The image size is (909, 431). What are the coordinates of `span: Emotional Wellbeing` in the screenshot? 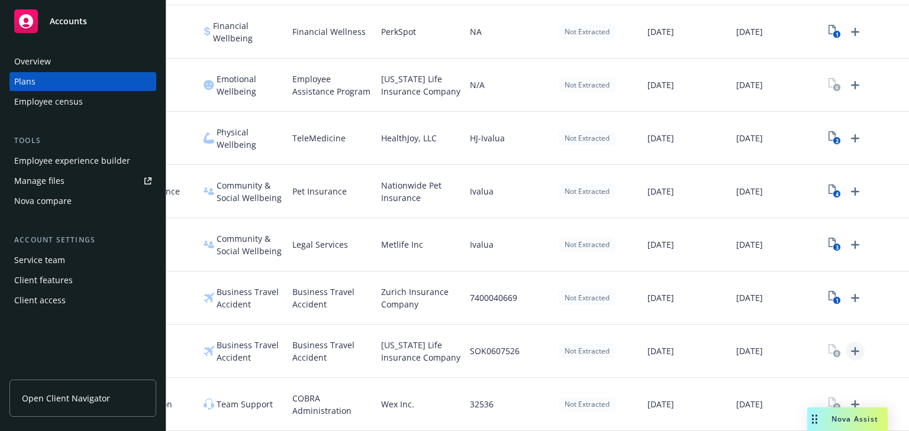 It's located at (250, 85).